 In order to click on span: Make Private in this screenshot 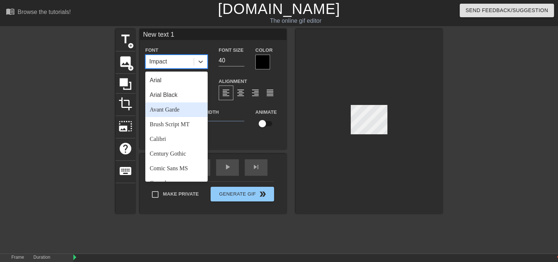, I will do `click(181, 194)`.